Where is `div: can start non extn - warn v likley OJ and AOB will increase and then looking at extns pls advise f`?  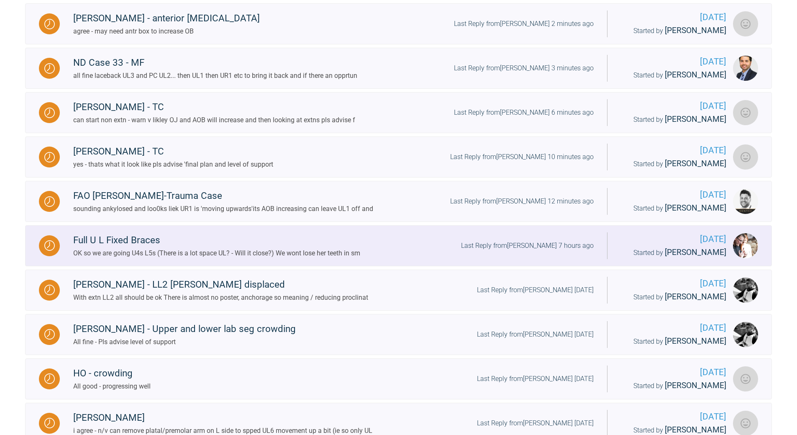 div: can start non extn - warn v likley OJ and AOB will increase and then looking at extns pls advise f is located at coordinates (214, 120).